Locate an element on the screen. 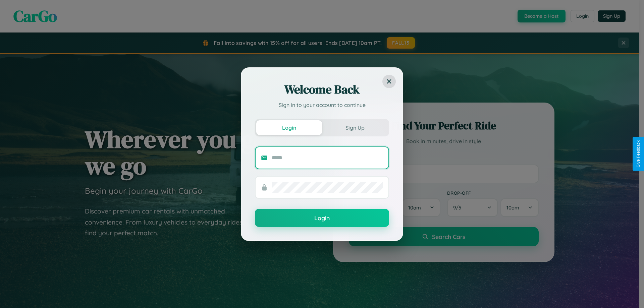 The width and height of the screenshot is (644, 308). p: Sign in to your account to continue is located at coordinates (322, 105).